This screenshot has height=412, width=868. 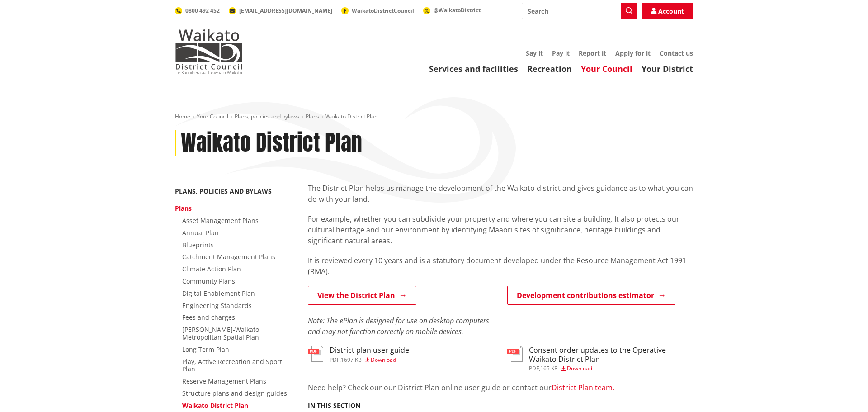 What do you see at coordinates (676, 53) in the screenshot?
I see `a: Contact us` at bounding box center [676, 53].